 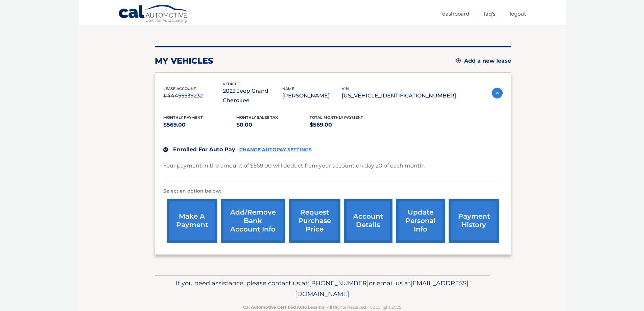 I want to click on p: - All Rights Reserved - Copyright 2025, so click(x=322, y=307).